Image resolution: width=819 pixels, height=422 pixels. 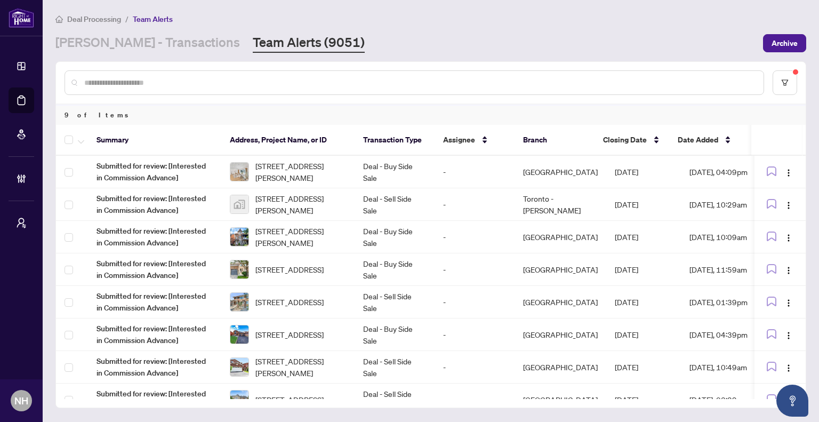 What do you see at coordinates (717, 140) in the screenshot?
I see `th: Date Added` at bounding box center [717, 140].